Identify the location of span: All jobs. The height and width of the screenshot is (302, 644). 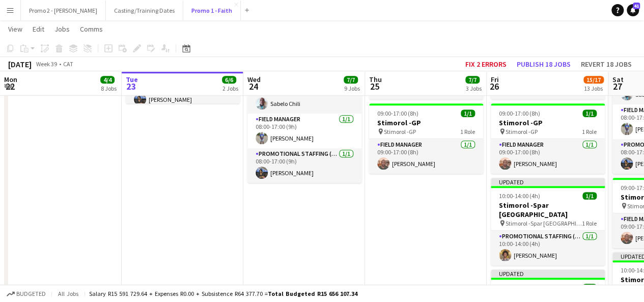
(68, 293).